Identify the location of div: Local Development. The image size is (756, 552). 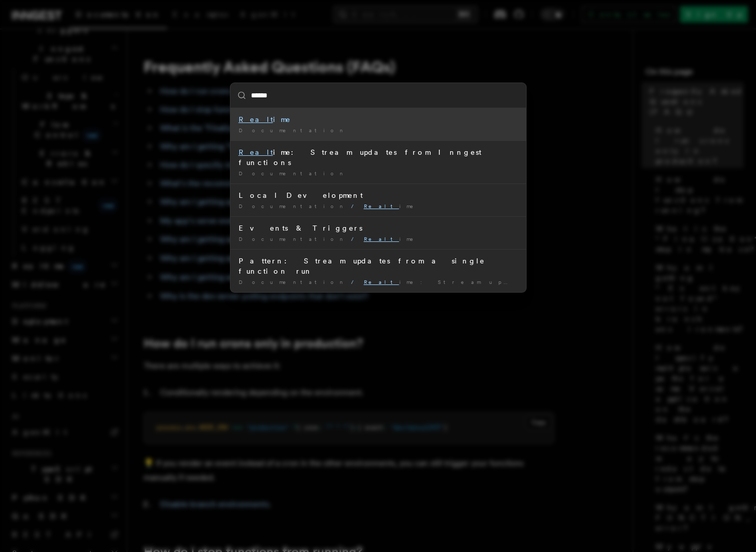
(378, 196).